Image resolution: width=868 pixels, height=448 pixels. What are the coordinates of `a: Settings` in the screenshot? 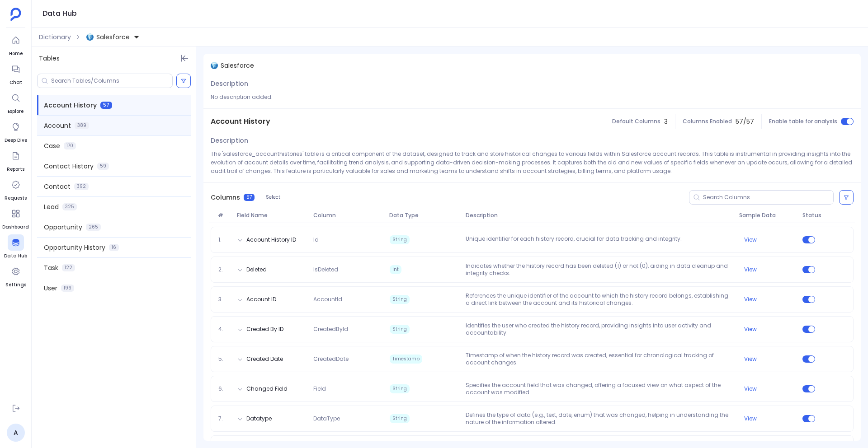 It's located at (16, 276).